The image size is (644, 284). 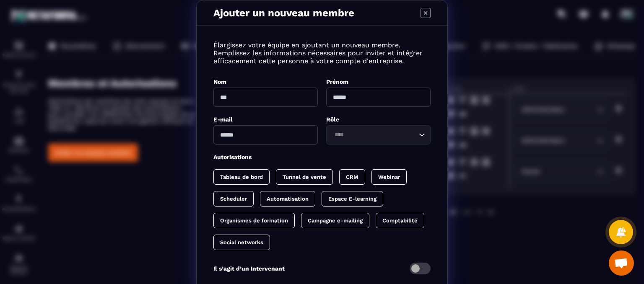 What do you see at coordinates (254, 221) in the screenshot?
I see `p: Organismes de formation` at bounding box center [254, 221].